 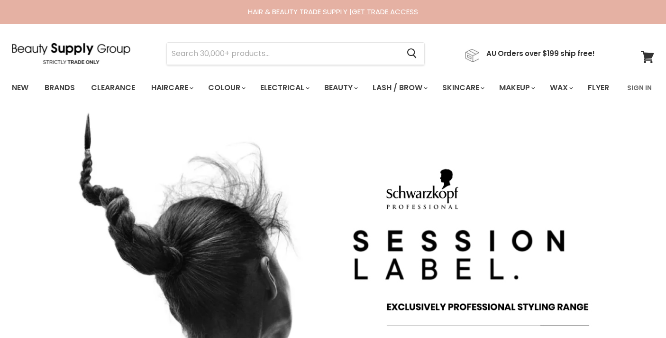 What do you see at coordinates (113, 88) in the screenshot?
I see `a: Clearance` at bounding box center [113, 88].